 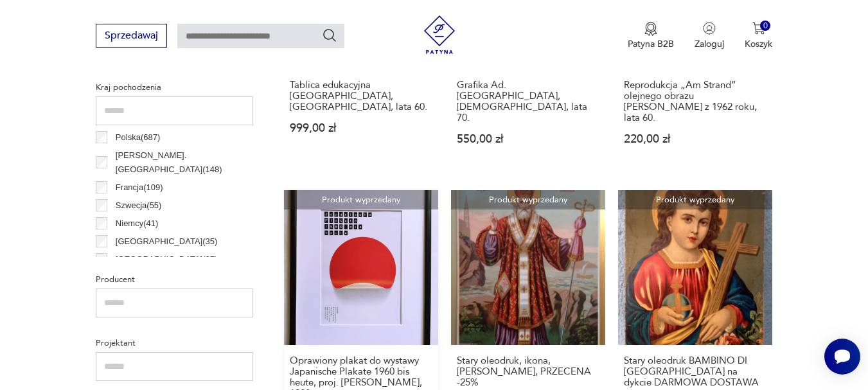 What do you see at coordinates (765, 26) in the screenshot?
I see `div: 0` at bounding box center [765, 26].